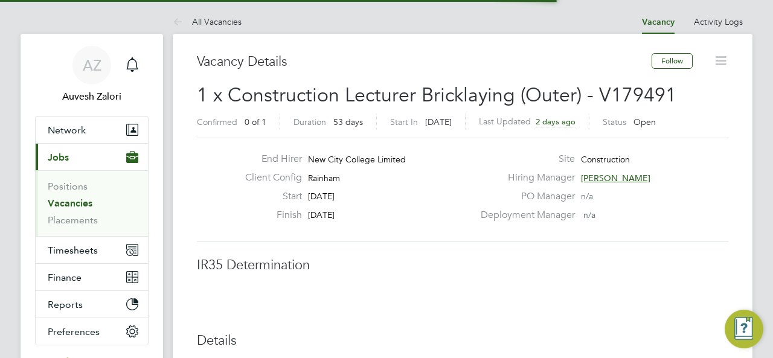 The image size is (773, 358). I want to click on label: End Hirer, so click(269, 159).